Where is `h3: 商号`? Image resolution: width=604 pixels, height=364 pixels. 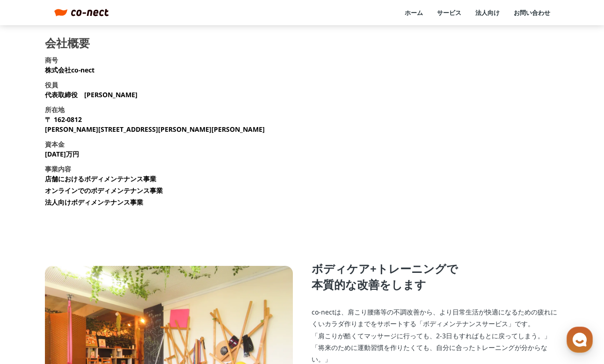 h3: 商号 is located at coordinates (51, 59).